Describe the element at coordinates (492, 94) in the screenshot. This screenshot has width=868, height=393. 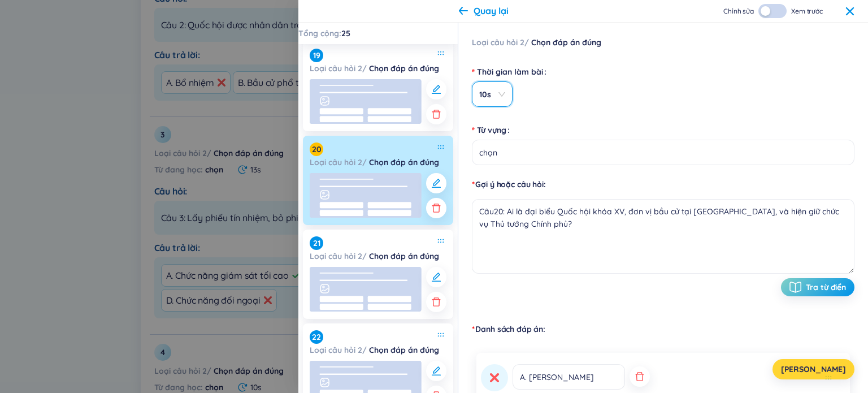
I see `span: 10s` at that location.